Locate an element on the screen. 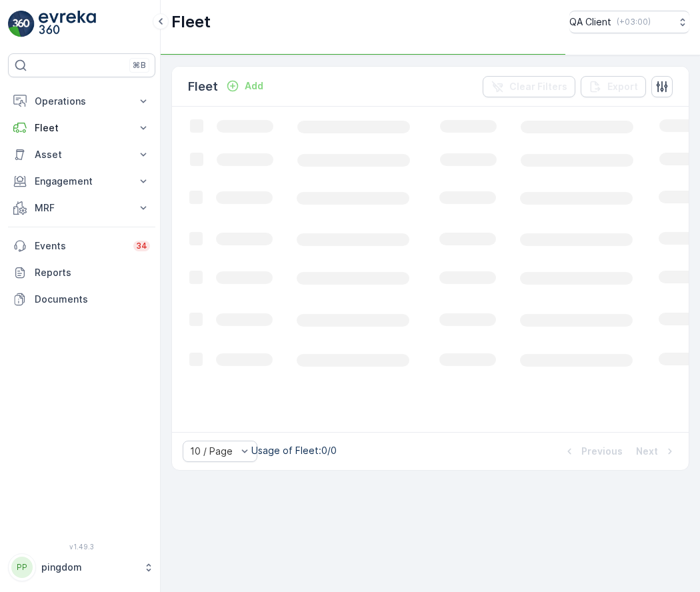  p: Operations is located at coordinates (81, 101).